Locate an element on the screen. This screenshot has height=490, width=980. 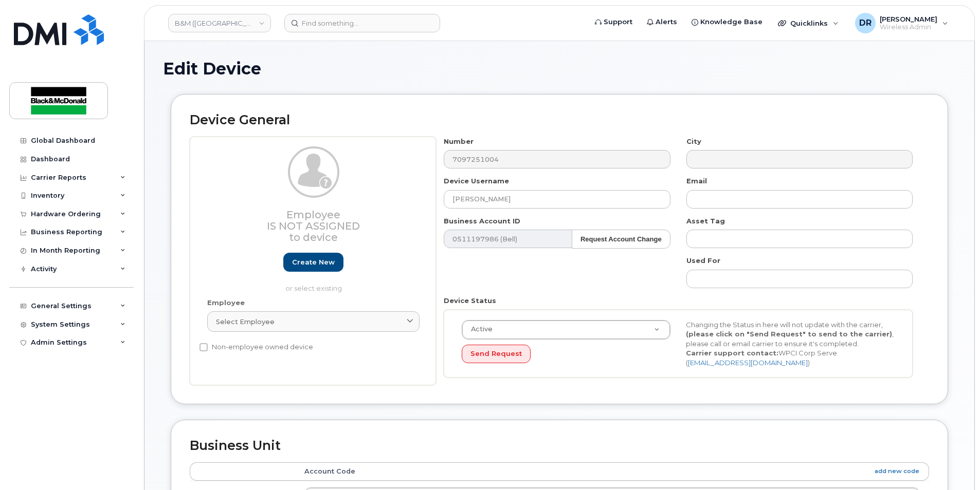
h2: Business Unit is located at coordinates (559, 446).